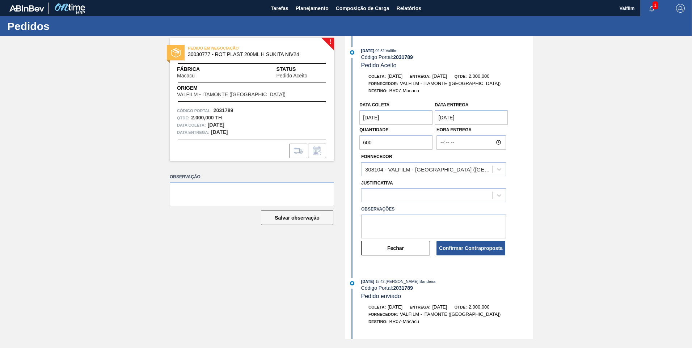 This screenshot has height=348, width=692. What do you see at coordinates (194, 111) in the screenshot?
I see `span: Código Portal:` at bounding box center [194, 111].